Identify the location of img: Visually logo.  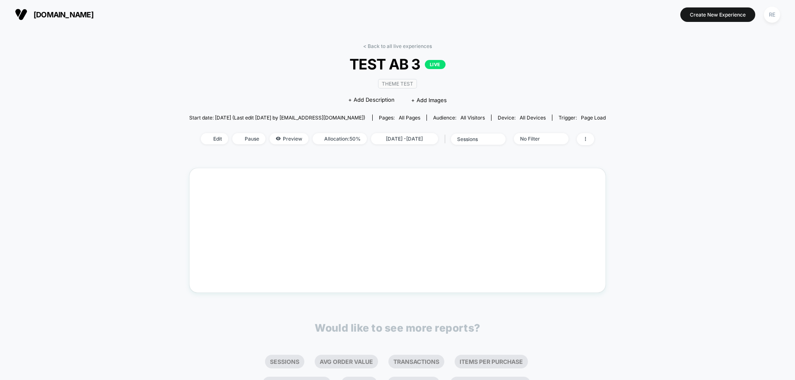
(21, 14).